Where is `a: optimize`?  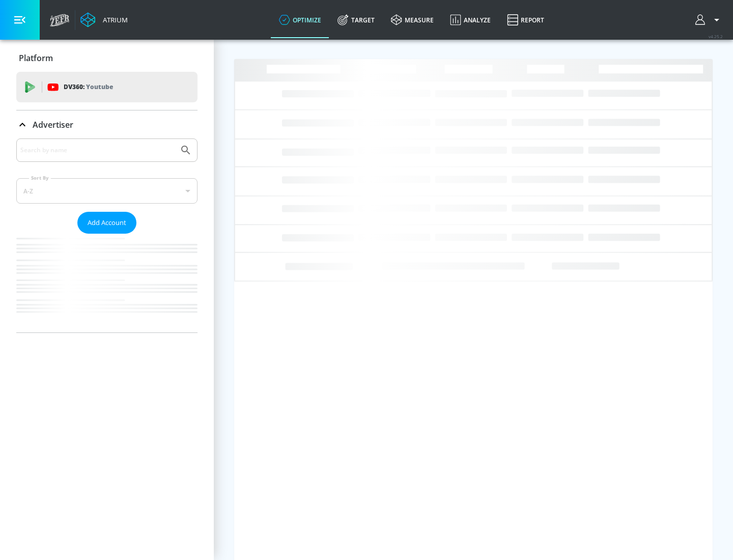 a: optimize is located at coordinates (299, 20).